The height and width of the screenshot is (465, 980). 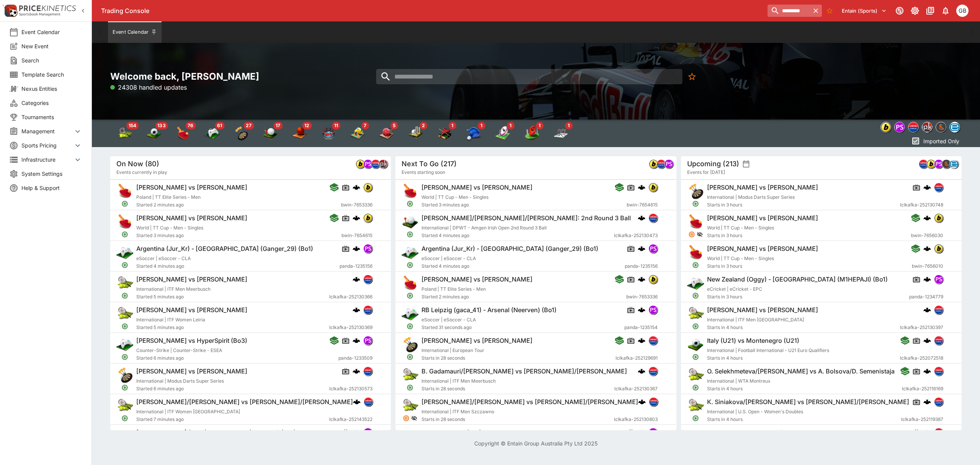 What do you see at coordinates (926, 297) in the screenshot?
I see `span: panda-1234779` at bounding box center [926, 297].